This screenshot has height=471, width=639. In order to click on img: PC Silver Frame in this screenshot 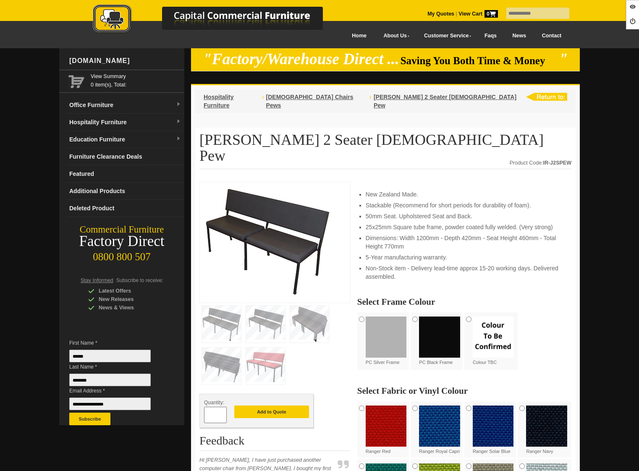, I will do `click(386, 337)`.